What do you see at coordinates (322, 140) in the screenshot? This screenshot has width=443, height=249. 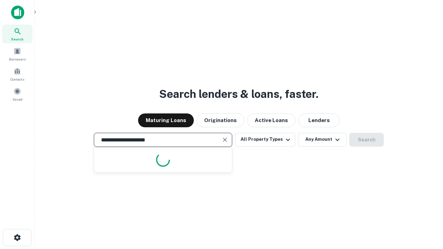 I see `button: Any Amount` at bounding box center [322, 140].